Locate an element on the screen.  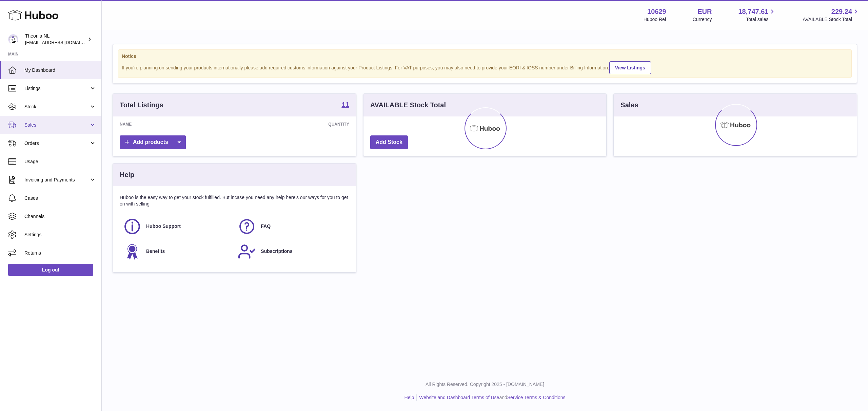
h3: AVAILABLE Stock Total is located at coordinates (408, 105).